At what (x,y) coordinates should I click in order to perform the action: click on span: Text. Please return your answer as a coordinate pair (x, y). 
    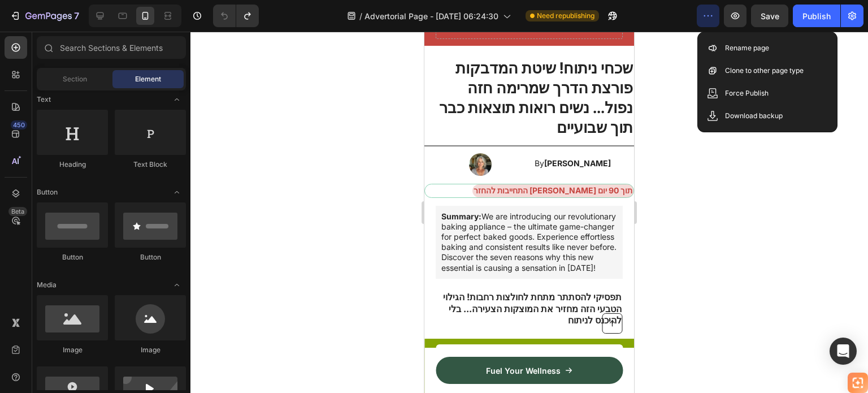
    Looking at the image, I should click on (44, 100).